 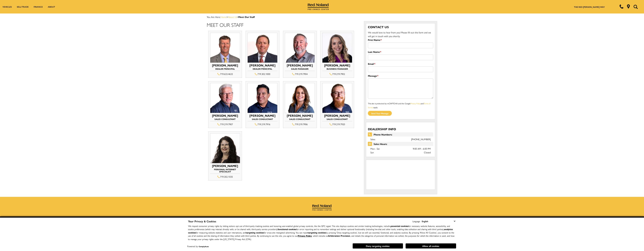 I want to click on span: Sun, so click(x=372, y=153).